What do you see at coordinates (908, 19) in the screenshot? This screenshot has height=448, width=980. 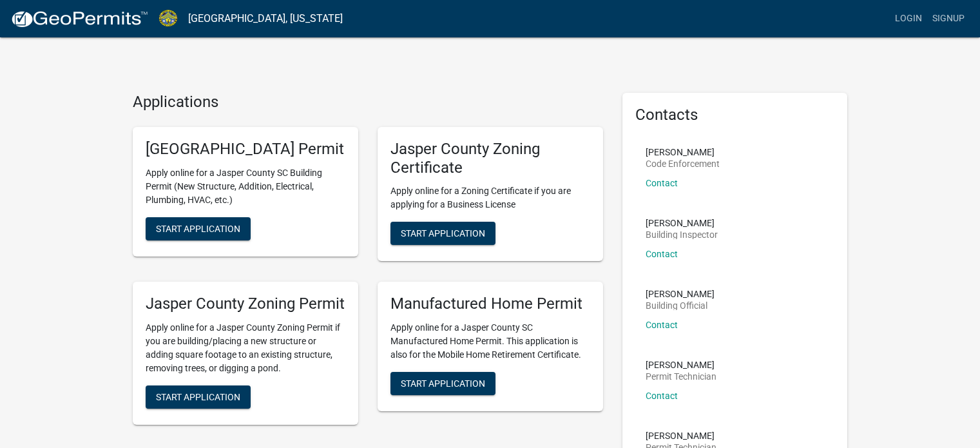 I see `a: Login` at bounding box center [908, 19].